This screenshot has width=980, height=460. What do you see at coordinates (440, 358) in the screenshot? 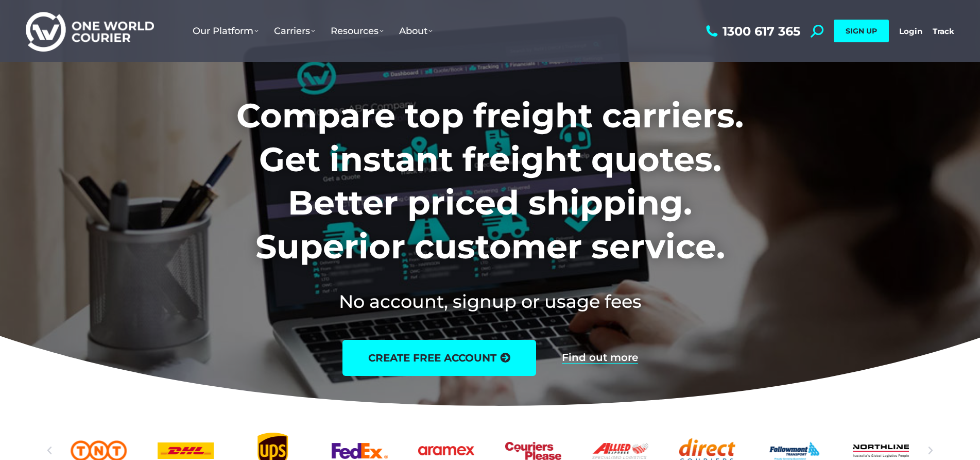
I see `a: create free account` at bounding box center [440, 358].